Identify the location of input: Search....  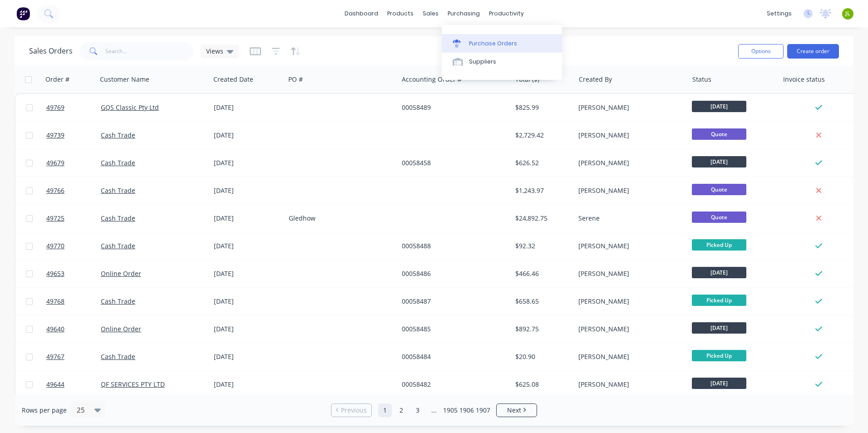
(149, 51).